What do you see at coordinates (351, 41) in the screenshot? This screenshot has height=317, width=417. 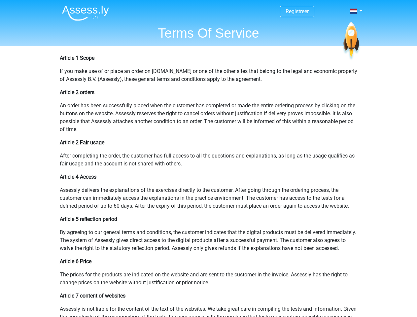 I see `img: spaceship.7d73109d6933.svg` at bounding box center [351, 41].